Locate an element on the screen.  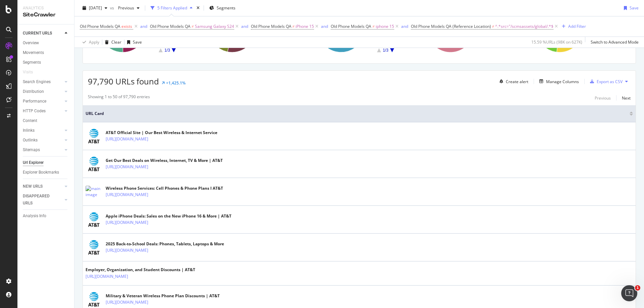
div: 15.59 % URLs ( 98K on 627K ) is located at coordinates (557, 42).